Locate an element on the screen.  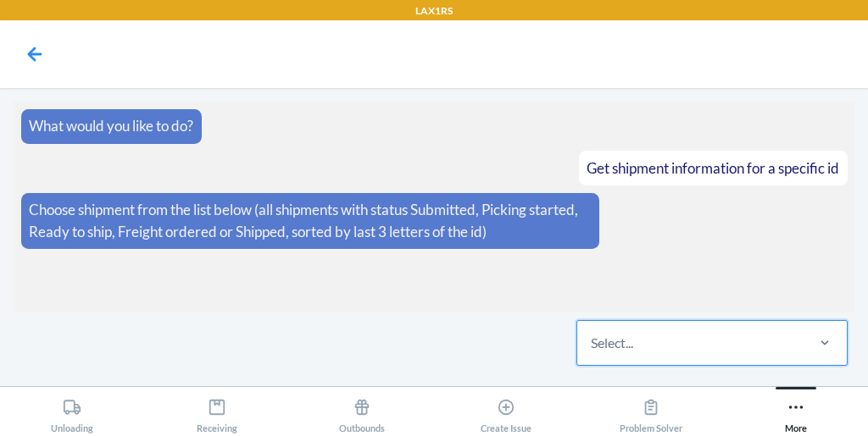
div: Outbounds is located at coordinates (362, 413).